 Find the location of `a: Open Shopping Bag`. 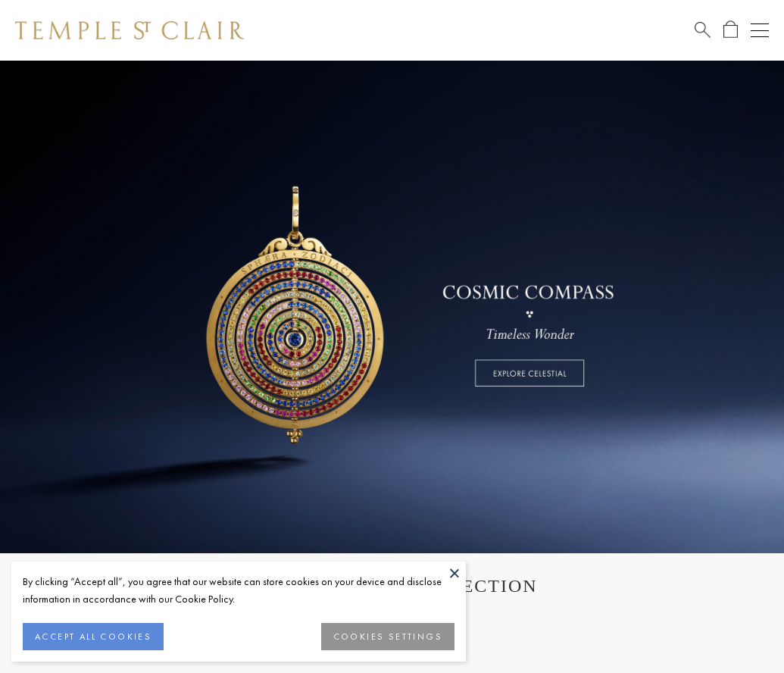

a: Open Shopping Bag is located at coordinates (730, 29).